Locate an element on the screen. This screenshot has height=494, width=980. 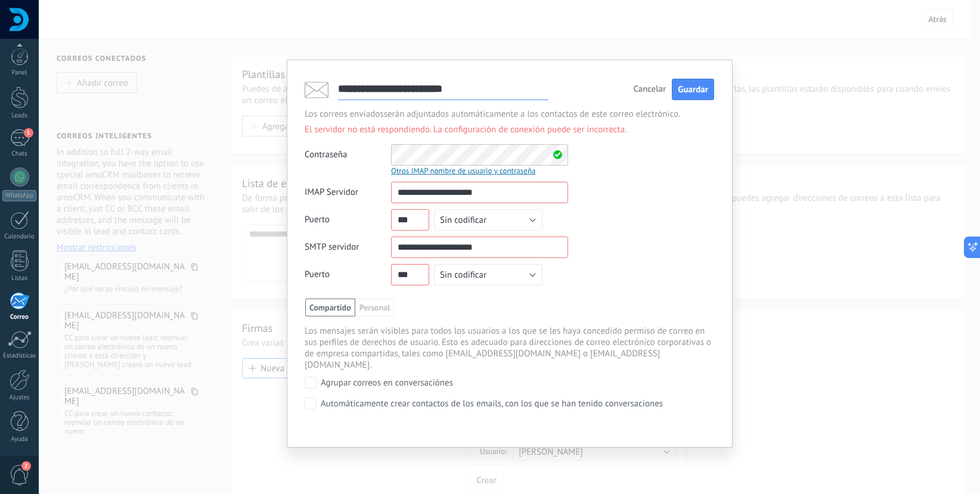
span: Personal is located at coordinates (375, 308).